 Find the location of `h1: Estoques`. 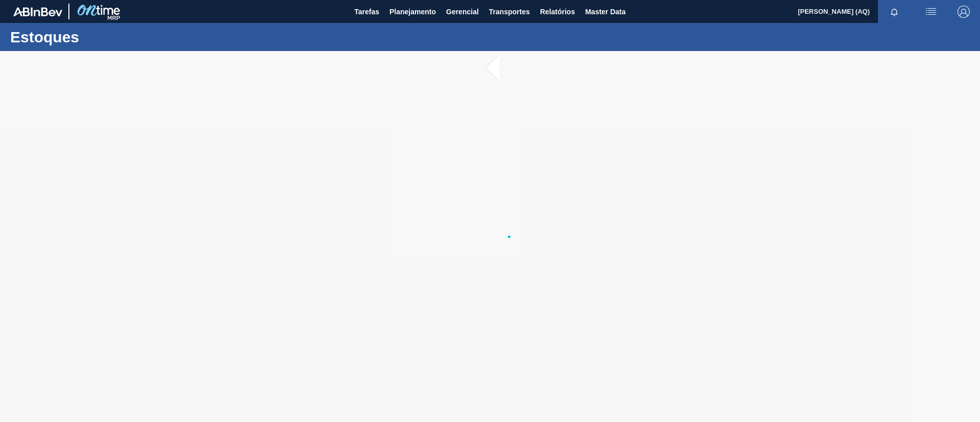

h1: Estoques is located at coordinates (100, 37).